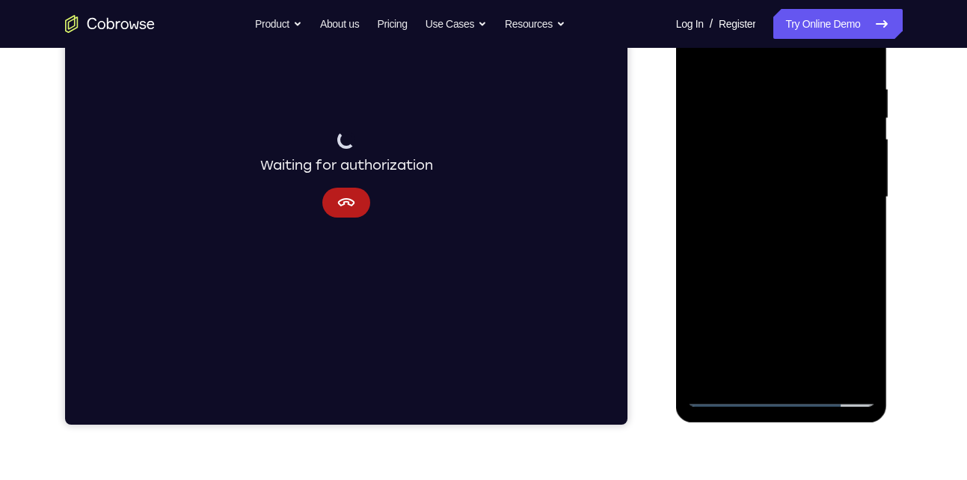  What do you see at coordinates (456, 24) in the screenshot?
I see `button: Use Cases` at bounding box center [456, 24].